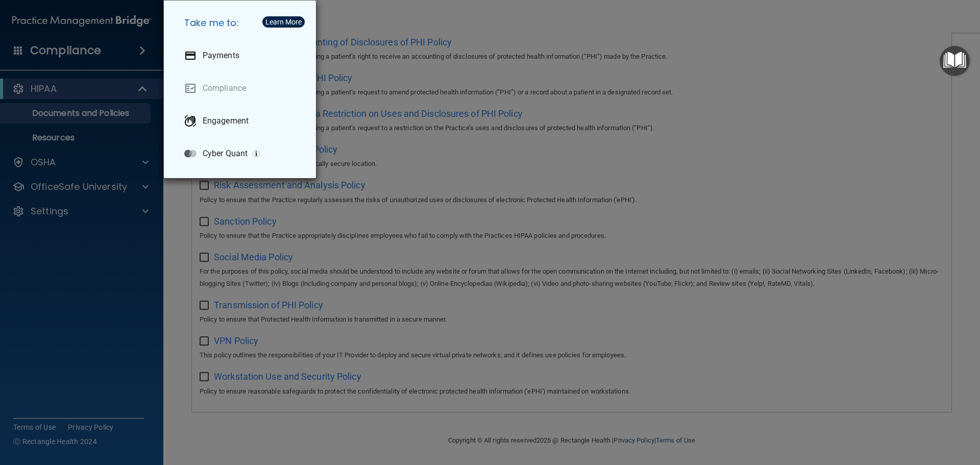 This screenshot has width=980, height=465. What do you see at coordinates (242, 89) in the screenshot?
I see `a: Compliance` at bounding box center [242, 89].